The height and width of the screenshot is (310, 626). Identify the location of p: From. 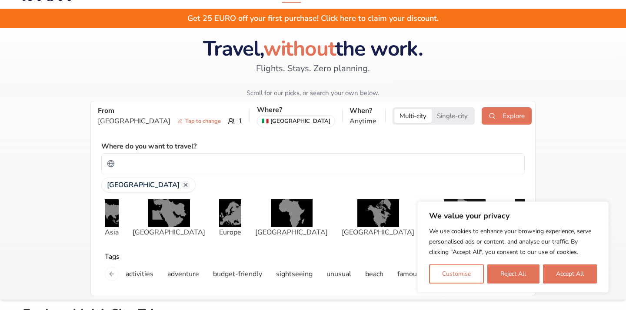
(170, 111).